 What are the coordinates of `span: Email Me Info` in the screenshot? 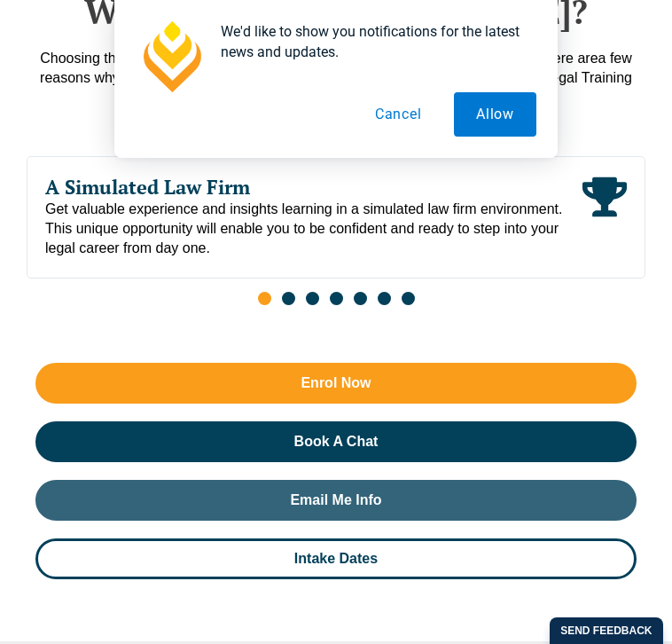 It's located at (336, 500).